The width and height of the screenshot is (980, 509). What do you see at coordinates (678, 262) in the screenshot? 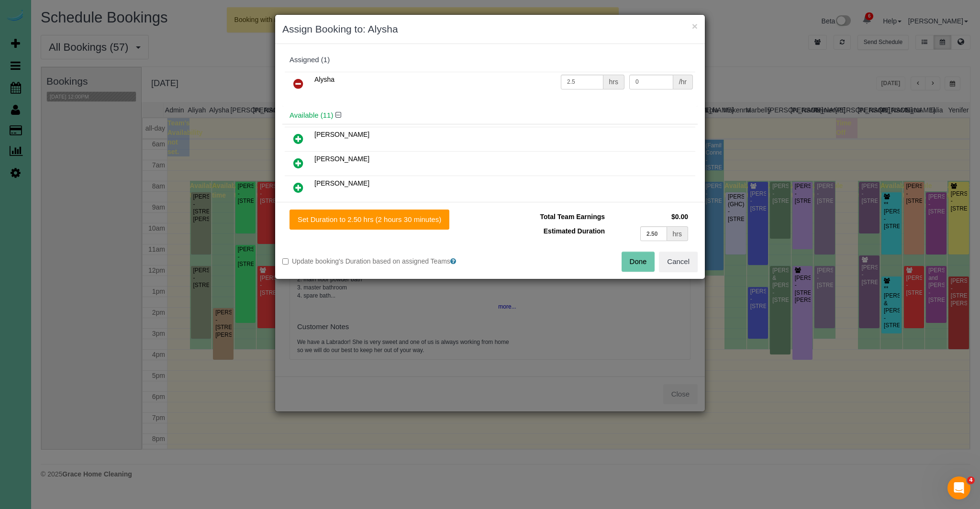
I see `button: Cancel` at bounding box center [678, 262].